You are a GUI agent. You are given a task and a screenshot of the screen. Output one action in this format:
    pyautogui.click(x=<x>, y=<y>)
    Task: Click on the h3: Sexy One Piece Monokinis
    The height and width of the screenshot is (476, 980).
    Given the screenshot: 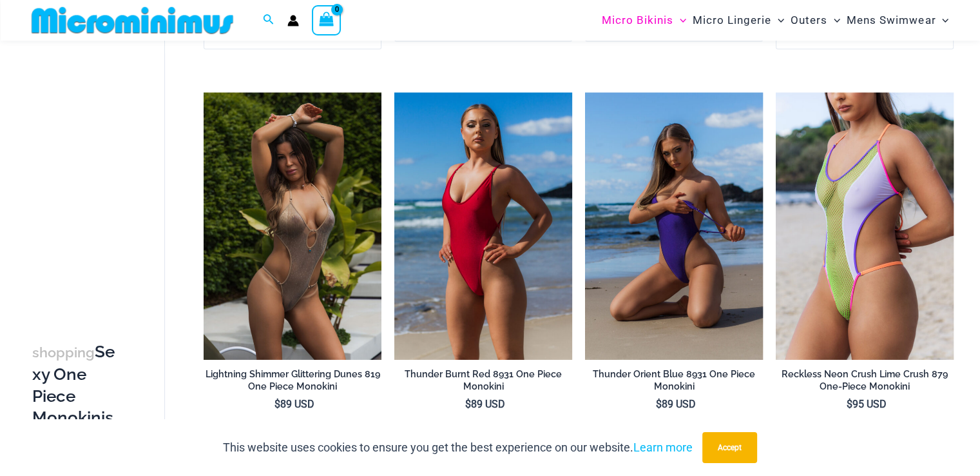 What is the action you would take?
    pyautogui.click(x=76, y=385)
    